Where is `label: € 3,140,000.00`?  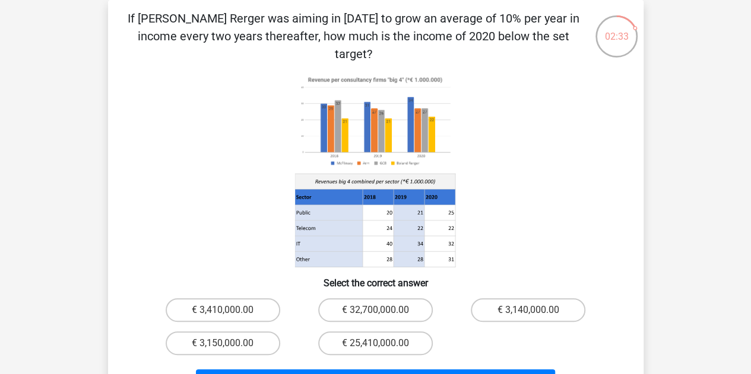
label: € 3,140,000.00 is located at coordinates (527, 310).